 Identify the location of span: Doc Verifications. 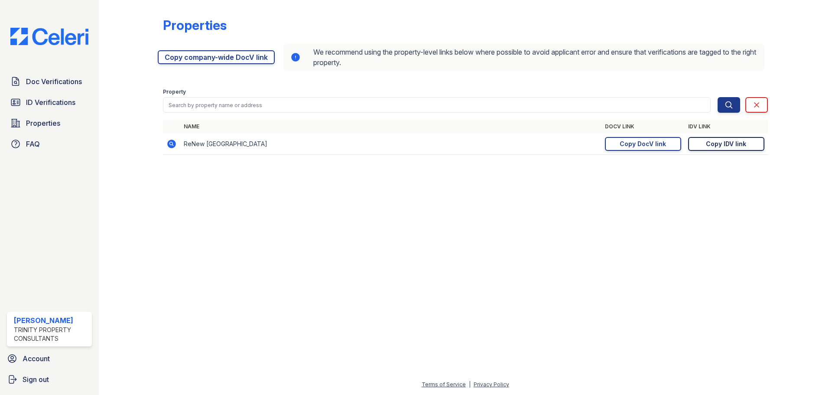
(54, 81).